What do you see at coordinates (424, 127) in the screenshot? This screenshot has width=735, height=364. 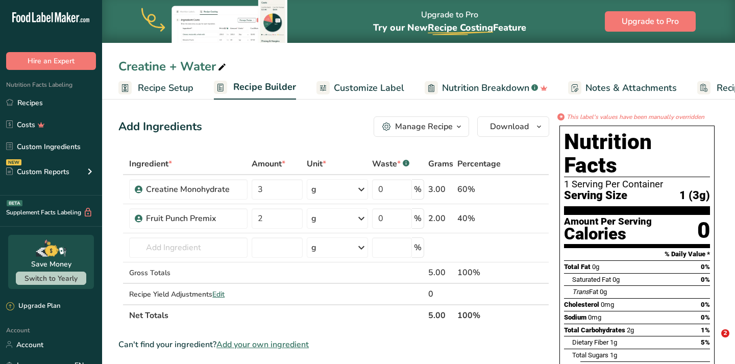 I see `div: Manage Recipe` at bounding box center [424, 127].